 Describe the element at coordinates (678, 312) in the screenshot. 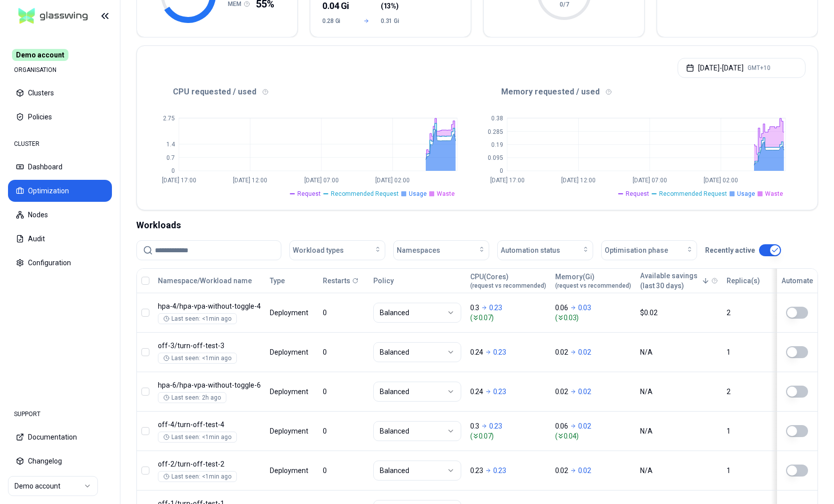

I see `div: $0.02` at that location.